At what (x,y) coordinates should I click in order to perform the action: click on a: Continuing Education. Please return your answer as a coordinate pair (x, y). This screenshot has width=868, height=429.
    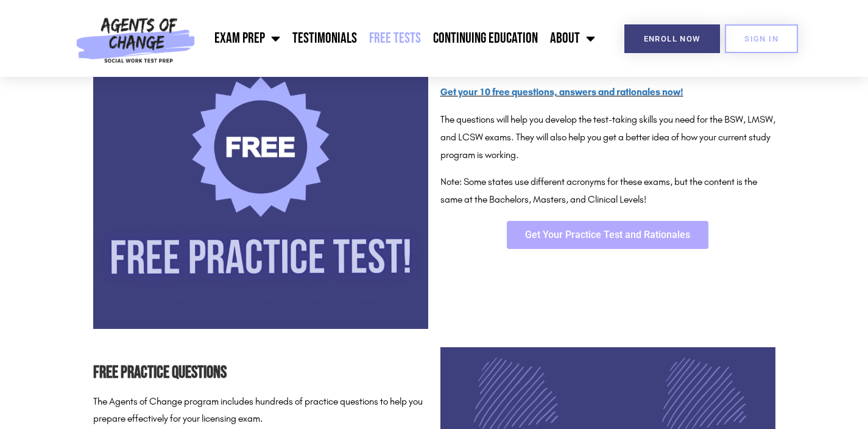
    Looking at the image, I should click on (486, 38).